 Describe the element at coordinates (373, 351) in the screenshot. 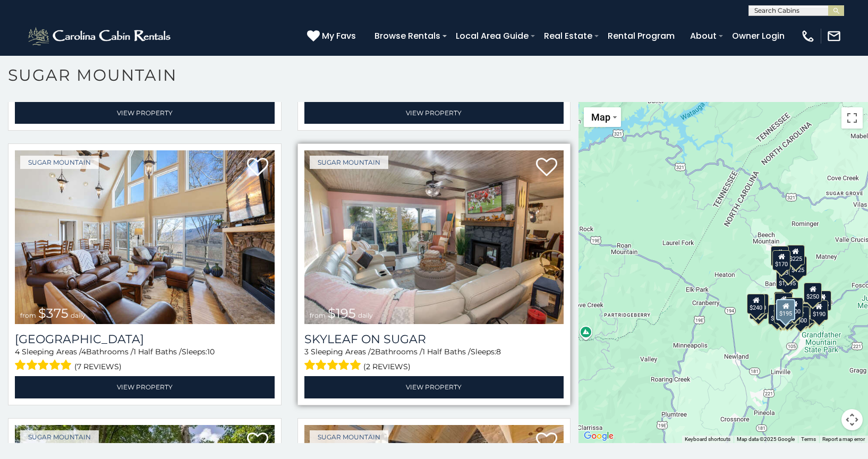

I see `span: 2` at that location.